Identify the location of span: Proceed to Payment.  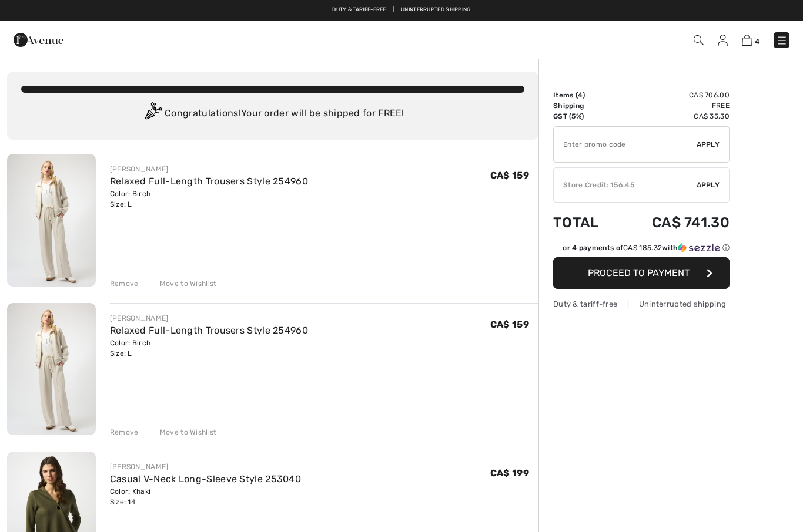
(638, 273).